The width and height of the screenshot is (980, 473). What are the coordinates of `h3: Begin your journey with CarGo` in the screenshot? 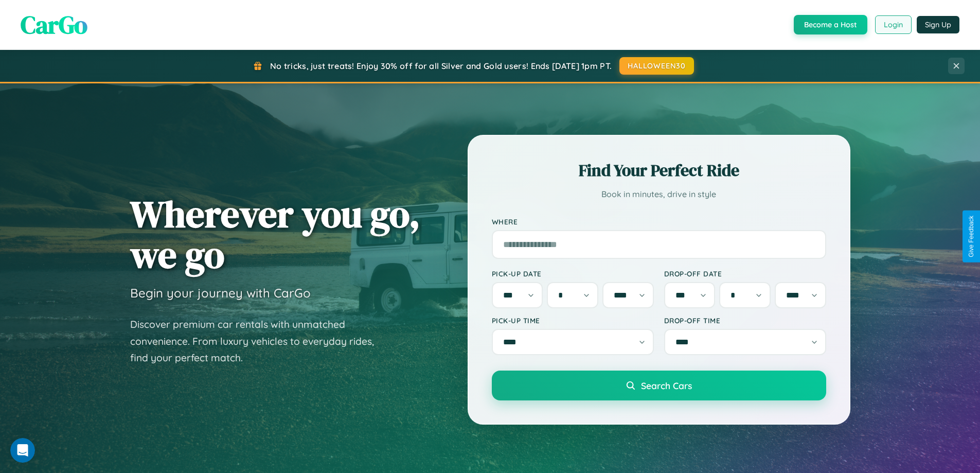 It's located at (220, 293).